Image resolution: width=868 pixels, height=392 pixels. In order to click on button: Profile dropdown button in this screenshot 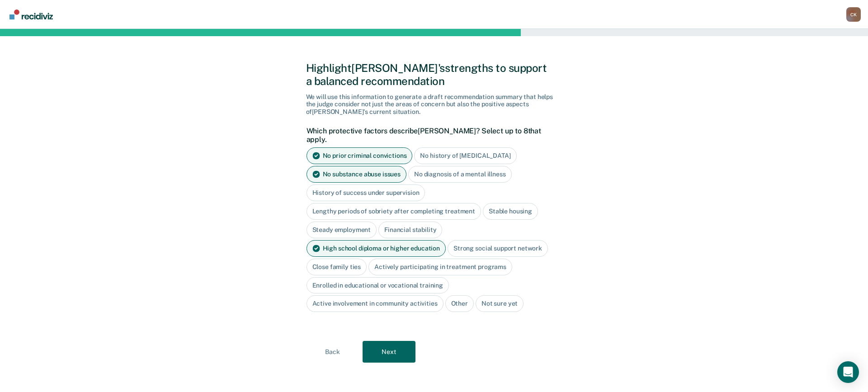, I will do `click(854, 14)`.